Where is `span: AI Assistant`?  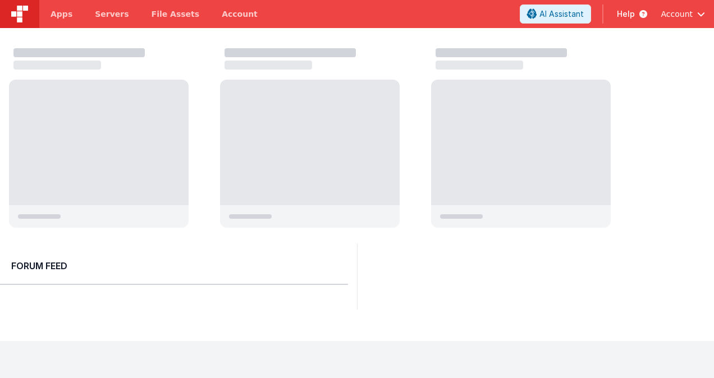
span: AI Assistant is located at coordinates (561, 14).